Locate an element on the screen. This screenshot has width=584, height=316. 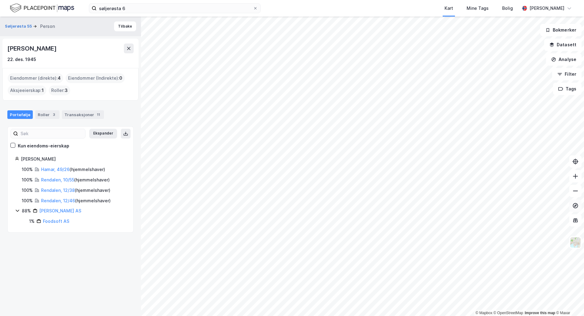
div: Person is located at coordinates (48, 26).